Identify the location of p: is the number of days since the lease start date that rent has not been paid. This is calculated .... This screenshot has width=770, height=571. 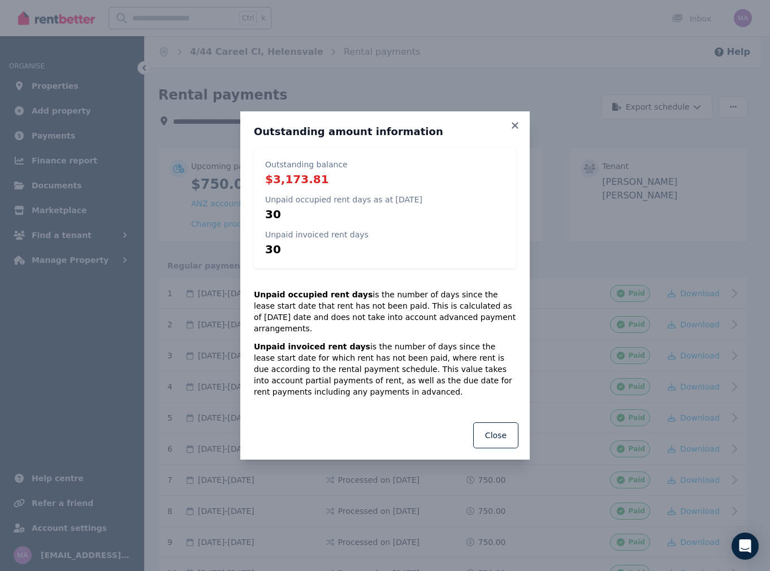
(385, 311).